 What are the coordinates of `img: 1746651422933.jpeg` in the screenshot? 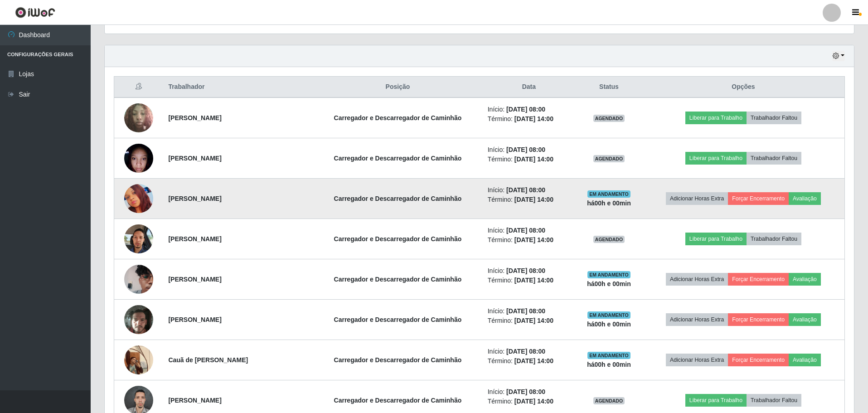 It's located at (138, 280).